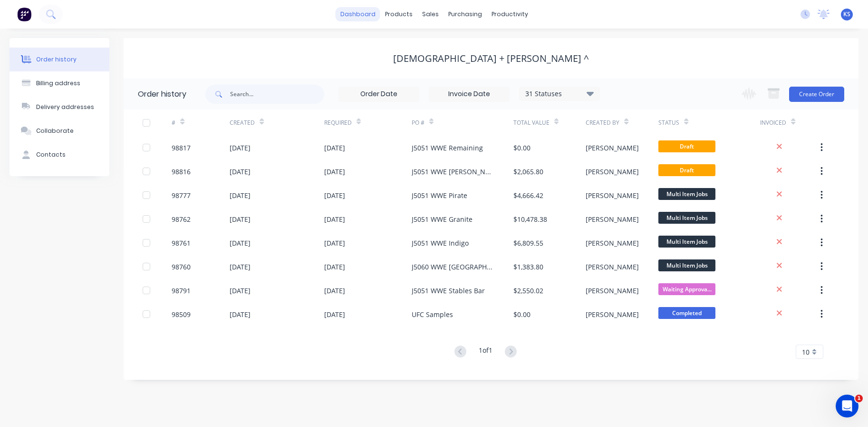  What do you see at coordinates (181, 266) in the screenshot?
I see `div: 98760` at bounding box center [181, 266].